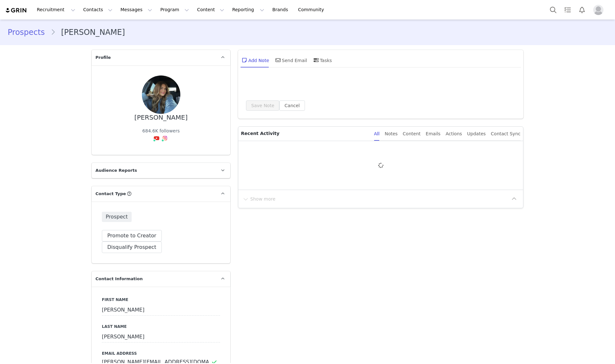 The height and width of the screenshot is (364, 615). What do you see at coordinates (377, 134) in the screenshot?
I see `div: All` at bounding box center [377, 134].